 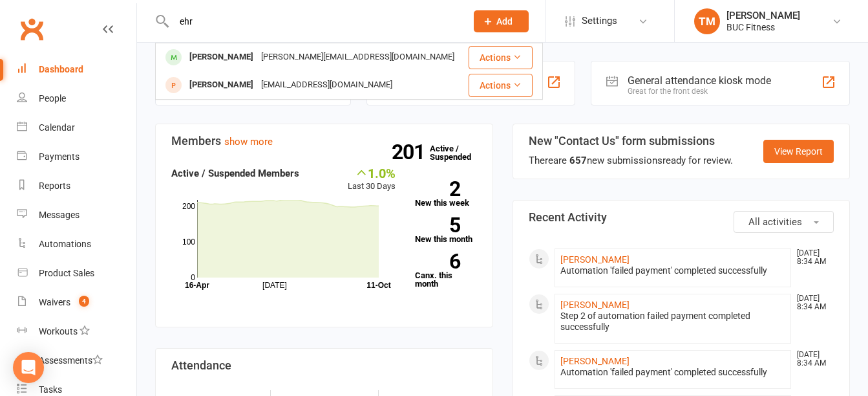 What do you see at coordinates (76, 157) in the screenshot?
I see `a: Payments` at bounding box center [76, 157].